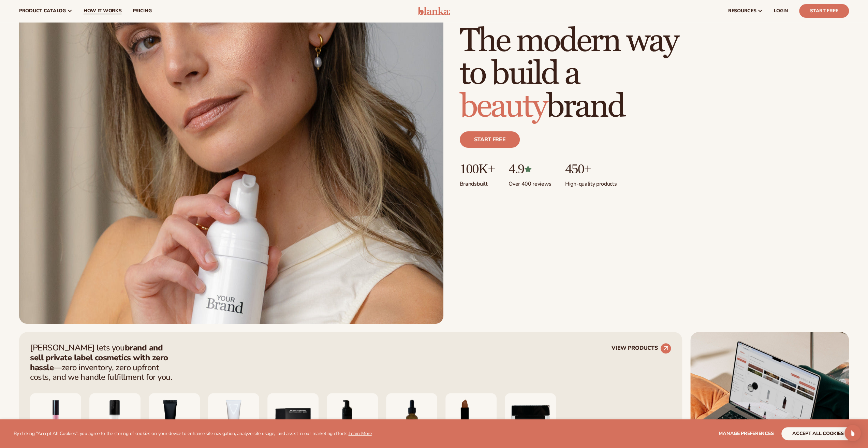 The width and height of the screenshot is (868, 448). What do you see at coordinates (56, 419) in the screenshot?
I see `img: Pink lip gloss.` at bounding box center [56, 419].